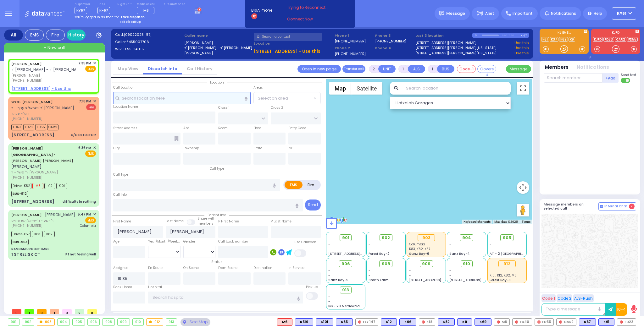 The height and width of the screenshot is (328, 644). Describe the element at coordinates (312, 184) in the screenshot. I see `label: Fire` at that location.